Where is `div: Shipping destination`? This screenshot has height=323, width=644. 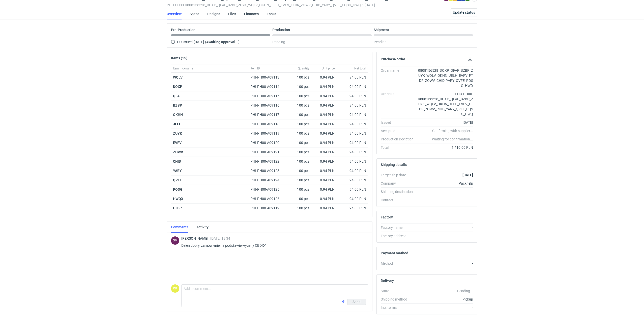 div: Shipping destination is located at coordinates (399, 192).